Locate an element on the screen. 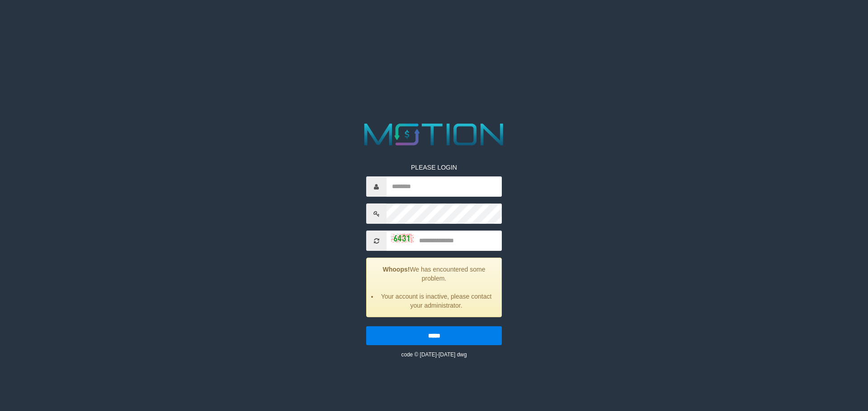 The image size is (868, 411). p: PLEASE LOGIN is located at coordinates (434, 168).